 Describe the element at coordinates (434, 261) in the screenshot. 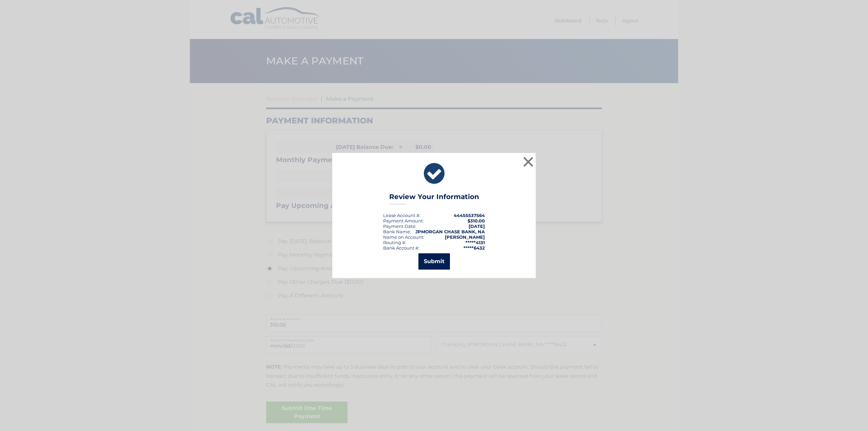

I see `button: Submit` at that location.